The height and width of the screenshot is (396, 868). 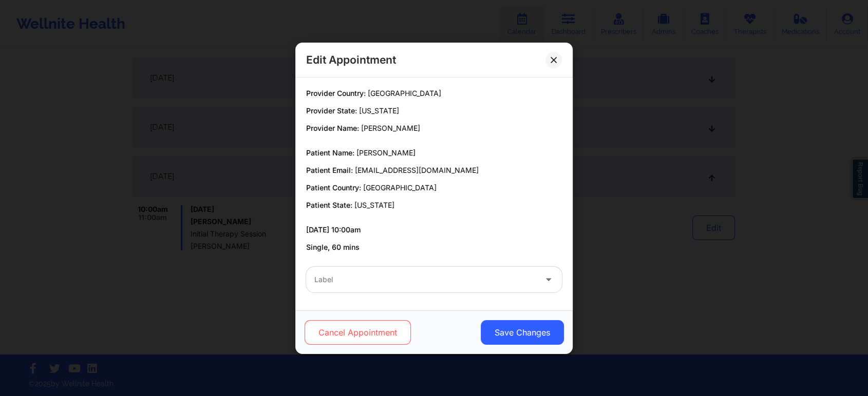 I want to click on p: Provider State:, so click(x=434, y=111).